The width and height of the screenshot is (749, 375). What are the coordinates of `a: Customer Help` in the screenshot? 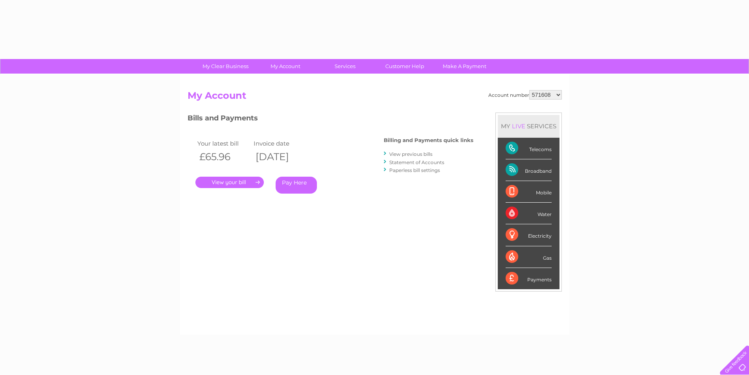 It's located at (404, 66).